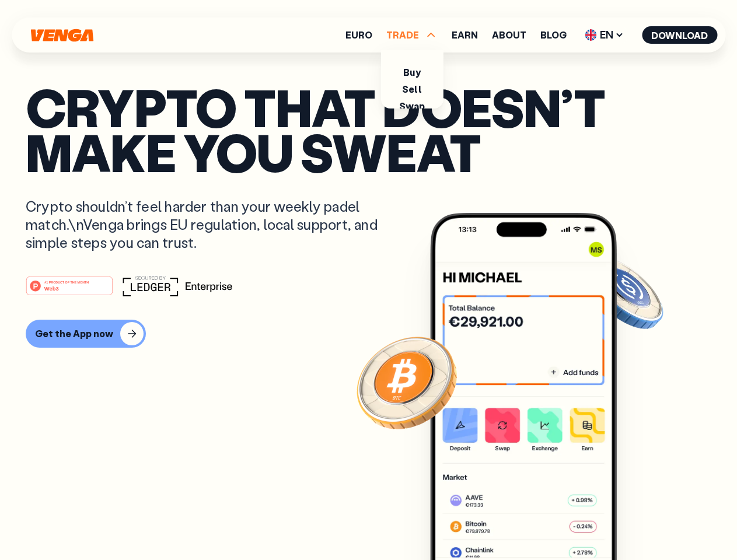 This screenshot has height=560, width=737. I want to click on svg: Home, so click(62, 35).